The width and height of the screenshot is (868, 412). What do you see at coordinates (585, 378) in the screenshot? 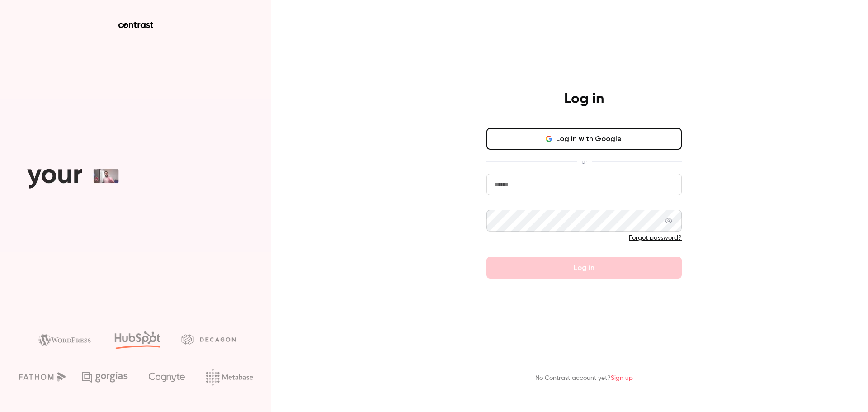
I see `p: No Contrast account yet?` at bounding box center [585, 378].